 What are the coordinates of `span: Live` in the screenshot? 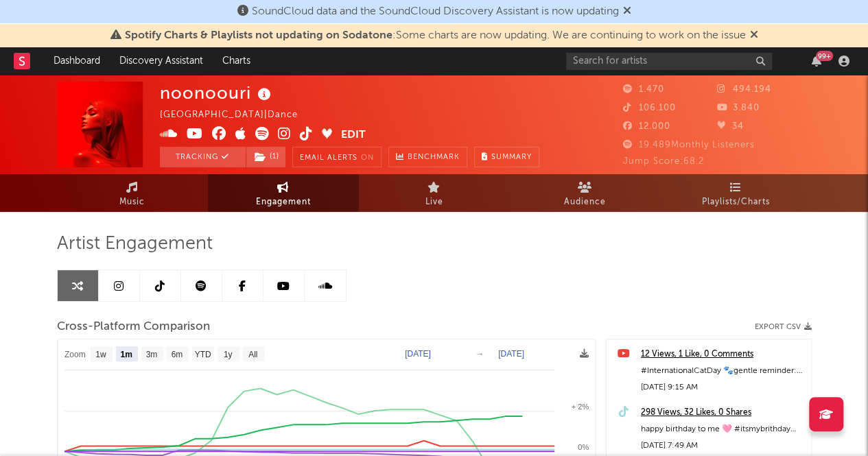 It's located at (434, 202).